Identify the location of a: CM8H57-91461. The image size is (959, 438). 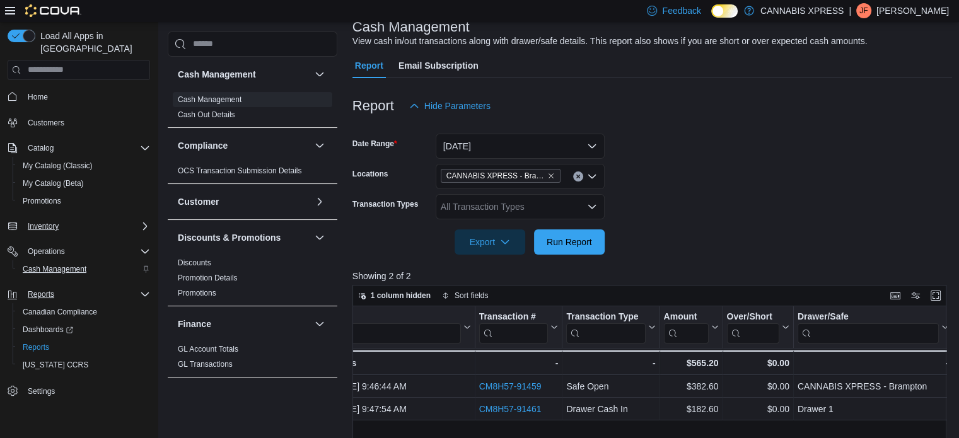
(510, 409).